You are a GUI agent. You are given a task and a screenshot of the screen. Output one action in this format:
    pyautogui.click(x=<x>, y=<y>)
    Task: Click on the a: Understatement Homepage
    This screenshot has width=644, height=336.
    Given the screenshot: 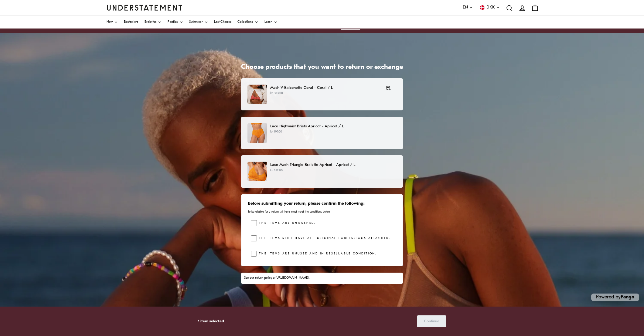 What is the action you would take?
    pyautogui.click(x=145, y=7)
    